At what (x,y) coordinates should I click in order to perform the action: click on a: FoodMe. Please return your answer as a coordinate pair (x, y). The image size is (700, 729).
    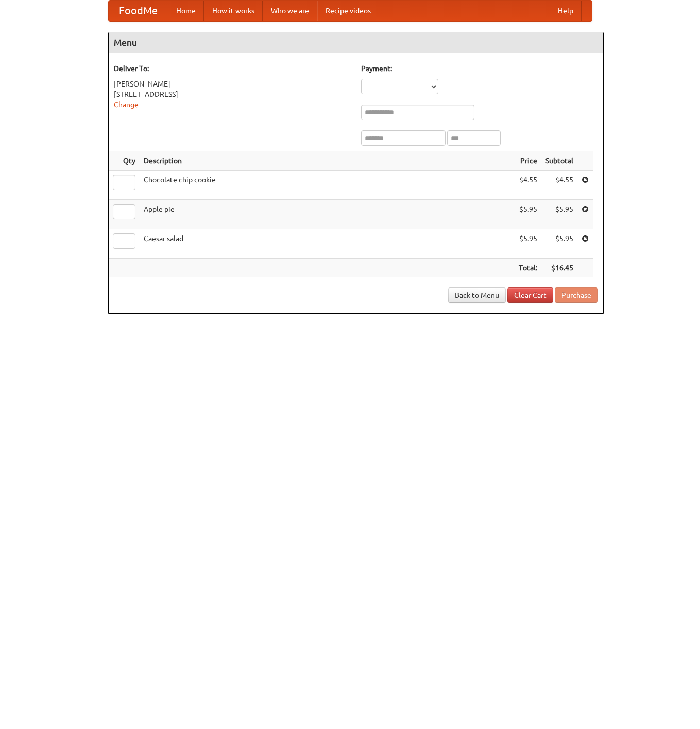
    Looking at the image, I should click on (138, 11).